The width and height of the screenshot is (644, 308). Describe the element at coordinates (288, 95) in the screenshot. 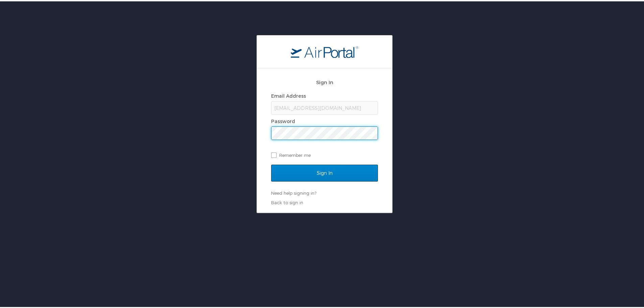

I see `label: Email Address` at that location.